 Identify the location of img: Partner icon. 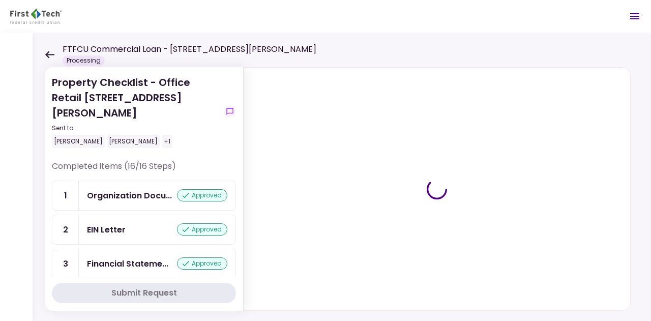
(36, 16).